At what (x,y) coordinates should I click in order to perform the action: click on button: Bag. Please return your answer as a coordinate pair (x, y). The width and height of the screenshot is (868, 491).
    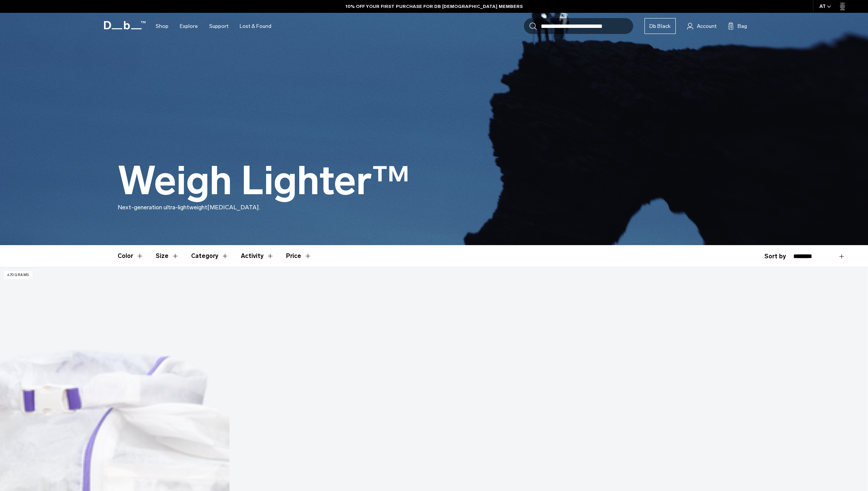
    Looking at the image, I should click on (737, 26).